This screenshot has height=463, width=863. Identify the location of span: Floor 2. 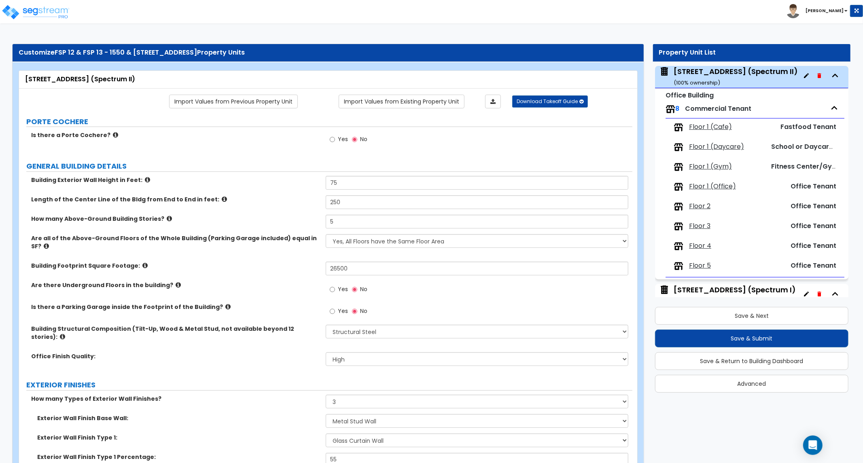
(699, 206).